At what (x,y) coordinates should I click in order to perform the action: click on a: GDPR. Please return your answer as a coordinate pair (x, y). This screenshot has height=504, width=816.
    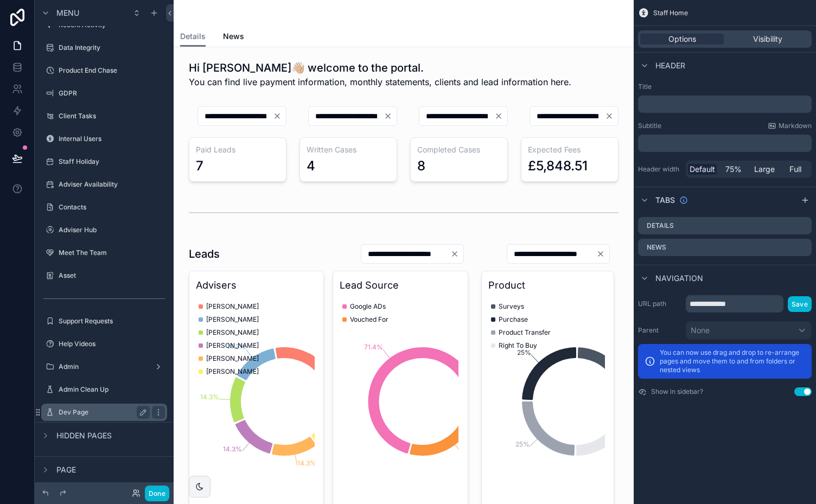
    Looking at the image, I should click on (104, 93).